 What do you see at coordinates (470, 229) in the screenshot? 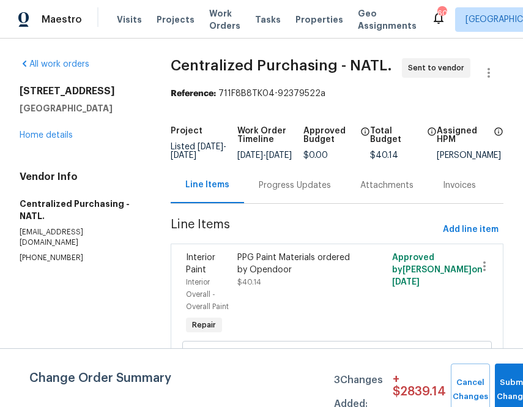
I see `span: Add line item` at bounding box center [470, 229].